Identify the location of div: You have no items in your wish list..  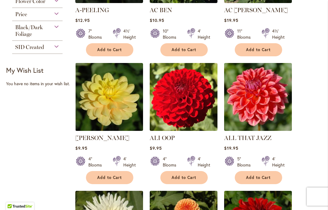
(39, 84).